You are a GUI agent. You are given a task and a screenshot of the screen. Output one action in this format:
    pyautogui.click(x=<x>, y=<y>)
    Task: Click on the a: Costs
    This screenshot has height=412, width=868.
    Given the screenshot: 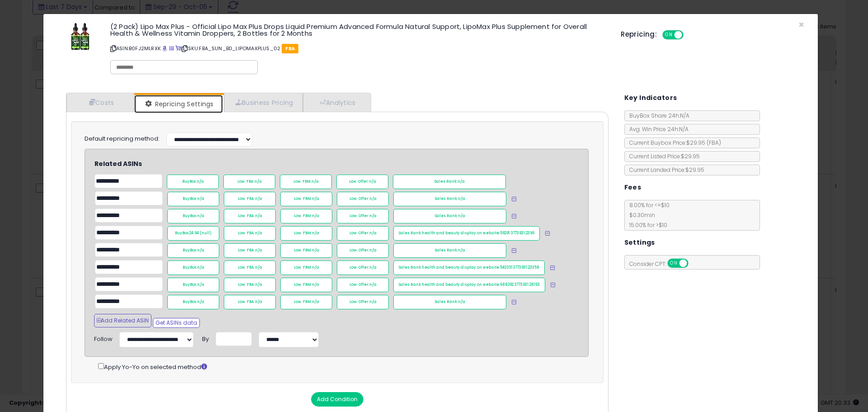 What is the action you would take?
    pyautogui.click(x=100, y=102)
    